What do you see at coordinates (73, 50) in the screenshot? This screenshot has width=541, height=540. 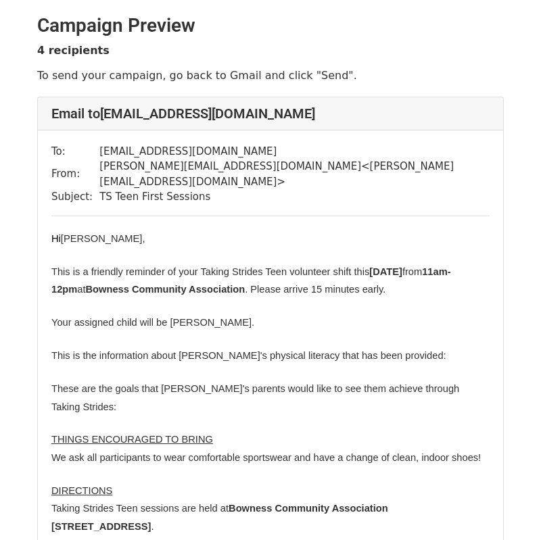 I see `strong: 4 recipients` at bounding box center [73, 50].